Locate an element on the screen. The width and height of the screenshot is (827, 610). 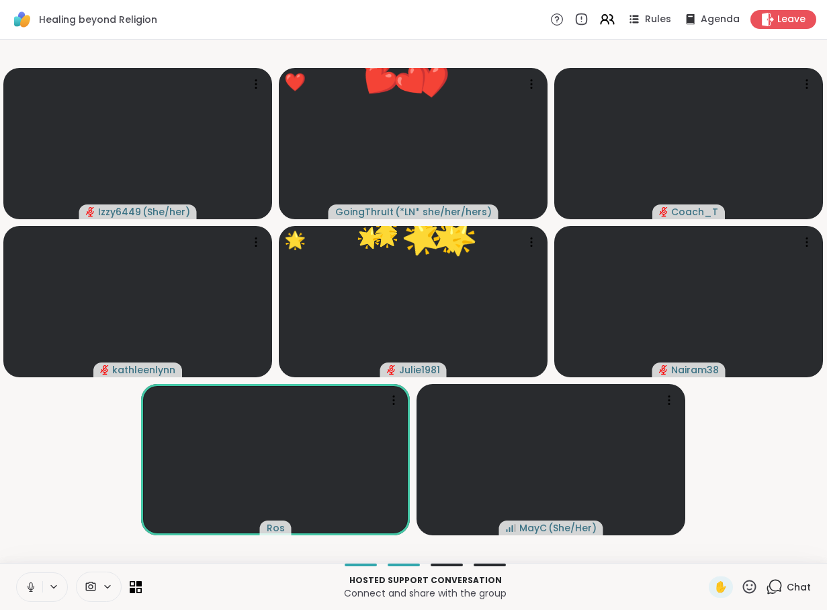
span: Rules is located at coordinates (658, 19).